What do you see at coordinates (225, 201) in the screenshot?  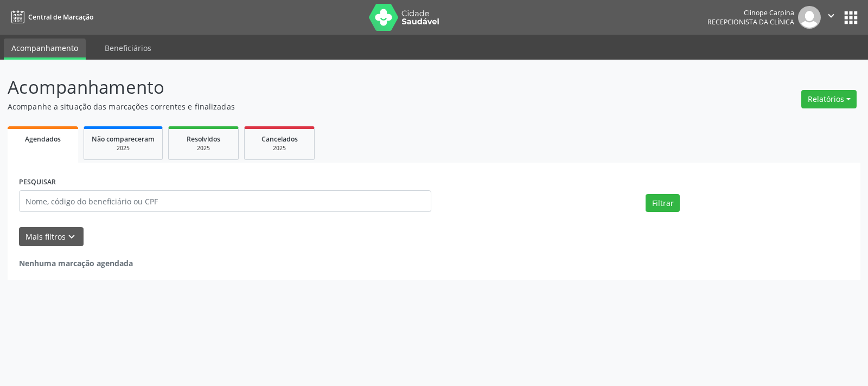 I see `input: Nome, código do beneficiário ou CPF` at bounding box center [225, 201].